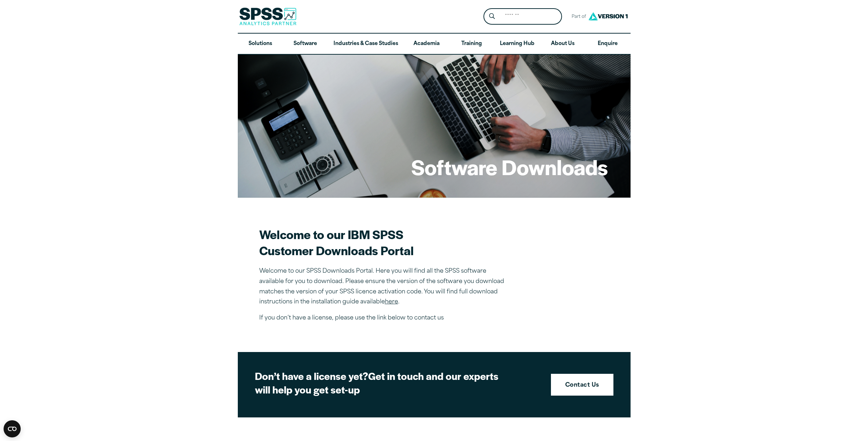 This screenshot has width=868, height=441. Describe the element at coordinates (384, 286) in the screenshot. I see `p: Welcome to our SPSS Downloads Portal. Here you will find all the SPSS software available for you ...` at that location.